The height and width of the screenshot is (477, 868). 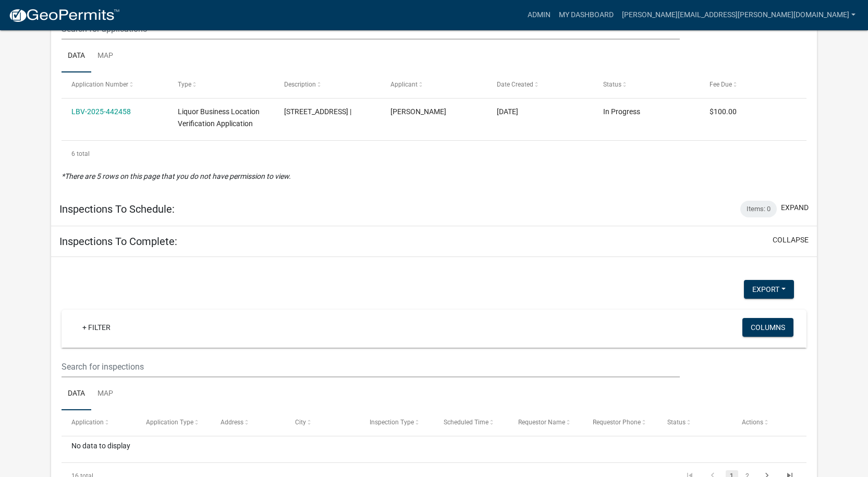 What do you see at coordinates (724, 112) in the screenshot?
I see `span: $100.00` at bounding box center [724, 112].